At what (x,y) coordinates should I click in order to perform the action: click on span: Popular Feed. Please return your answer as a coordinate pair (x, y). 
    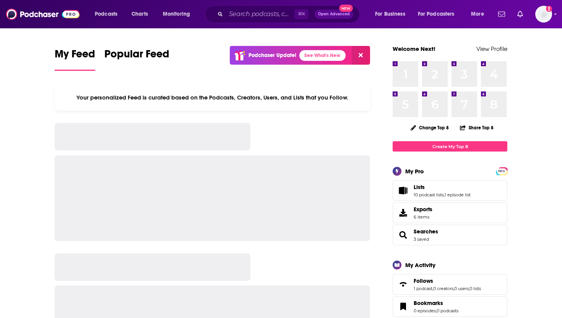
    Looking at the image, I should click on (137, 56).